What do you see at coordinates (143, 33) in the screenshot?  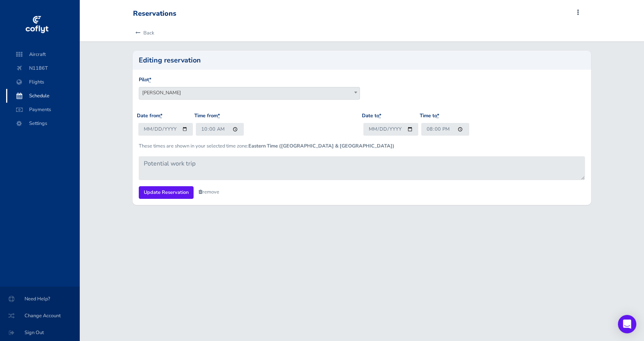 I see `a: Back` at bounding box center [143, 33].